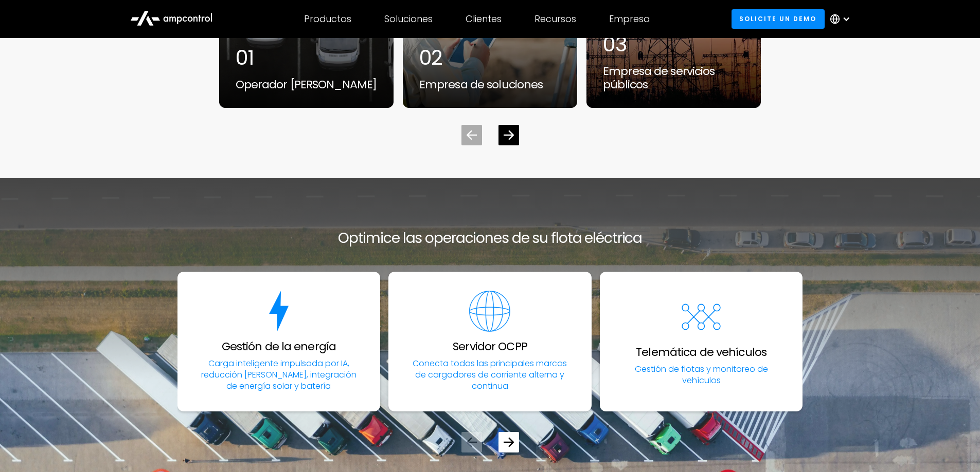  Describe the element at coordinates (673, 45) in the screenshot. I see `div: 03` at that location.